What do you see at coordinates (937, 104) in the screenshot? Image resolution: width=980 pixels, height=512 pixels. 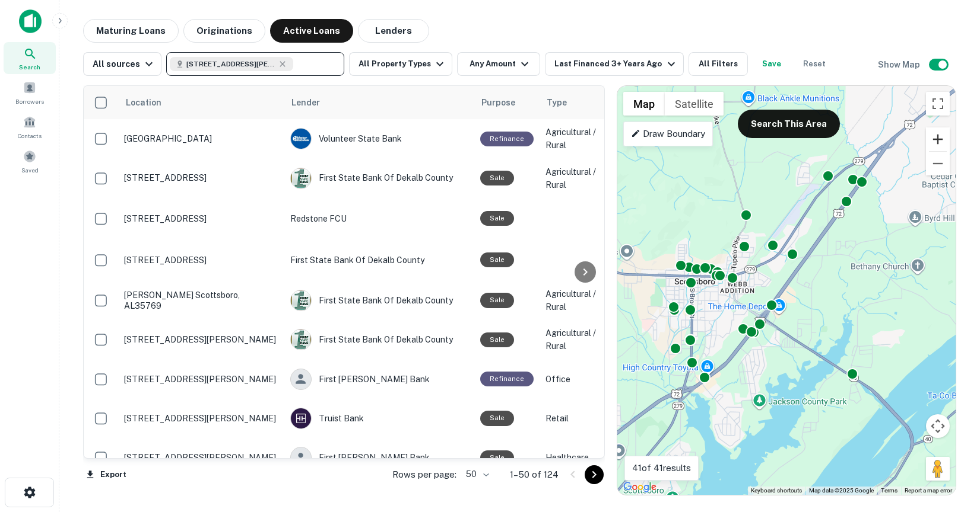 I see `button: Toggle fullscreen view` at bounding box center [937, 104].